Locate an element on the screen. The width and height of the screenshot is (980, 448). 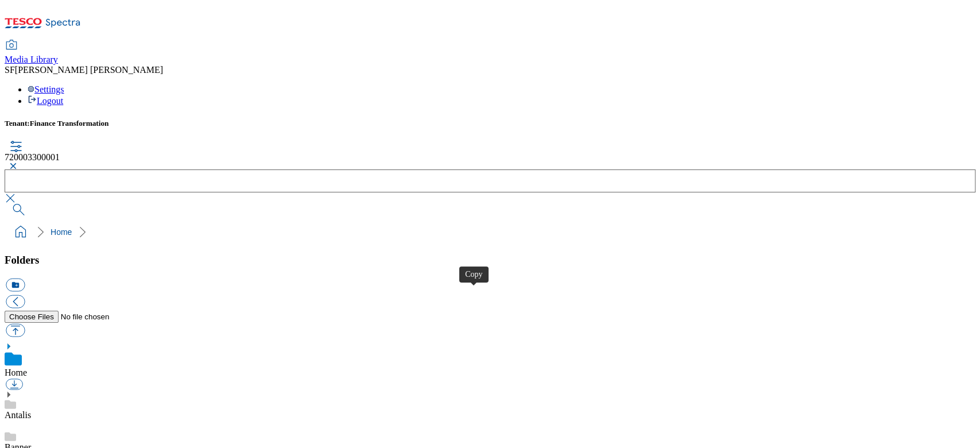
a: home is located at coordinates (21, 232).